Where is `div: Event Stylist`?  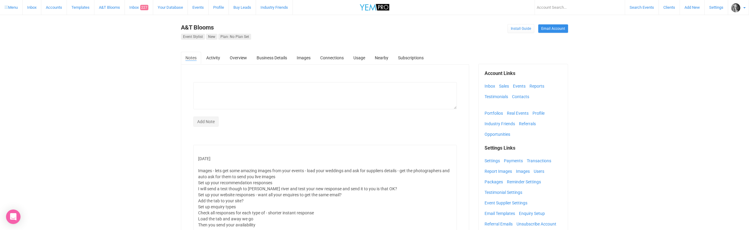 div: Event Stylist is located at coordinates (193, 37).